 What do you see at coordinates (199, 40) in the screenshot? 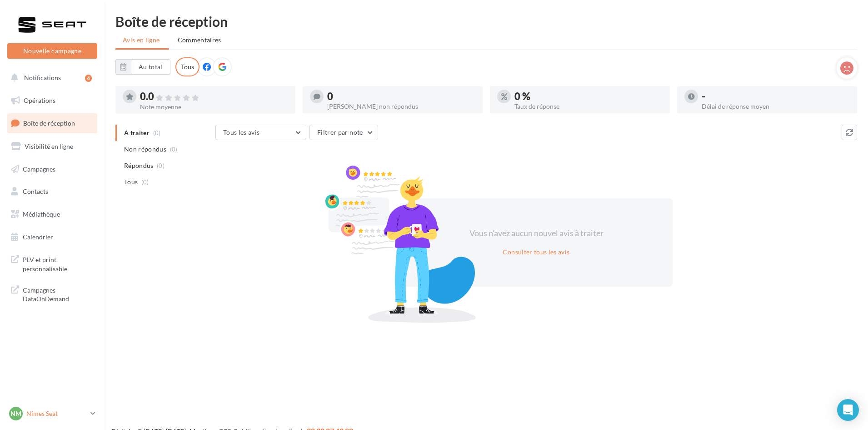
I see `span: Commentaires` at bounding box center [199, 40].